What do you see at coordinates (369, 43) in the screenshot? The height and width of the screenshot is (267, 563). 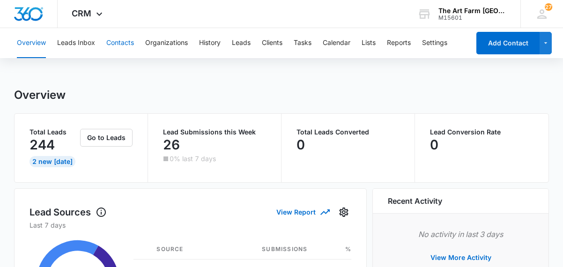 I see `button: Lists` at bounding box center [369, 43].